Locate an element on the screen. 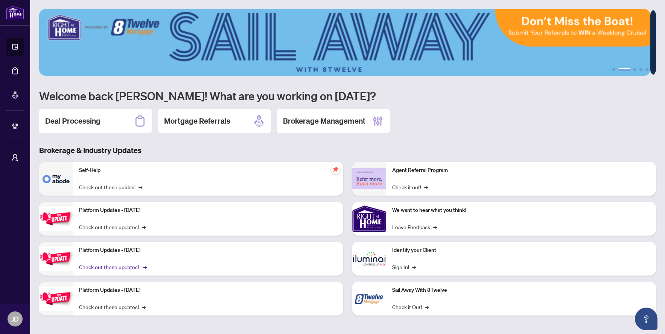 The image size is (665, 334). h3: Brokerage & Industry Updates is located at coordinates (348, 150).